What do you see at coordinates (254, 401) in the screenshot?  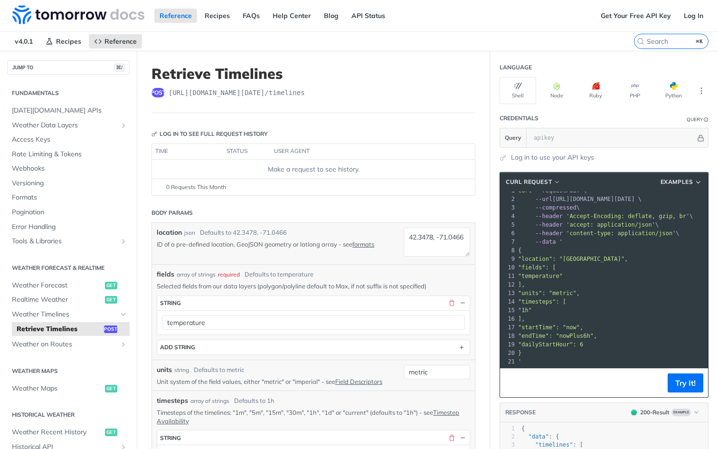 I see `div: Defaults to 1h` at bounding box center [254, 401].